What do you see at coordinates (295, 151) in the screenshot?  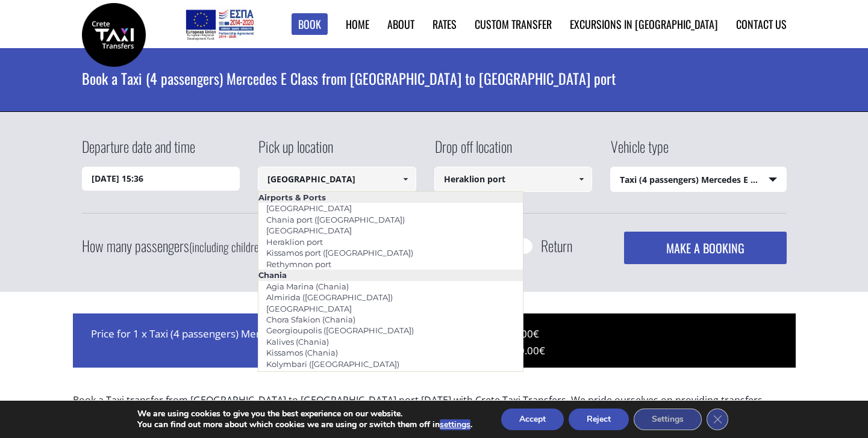 I see `label: Pick up location` at bounding box center [295, 151].